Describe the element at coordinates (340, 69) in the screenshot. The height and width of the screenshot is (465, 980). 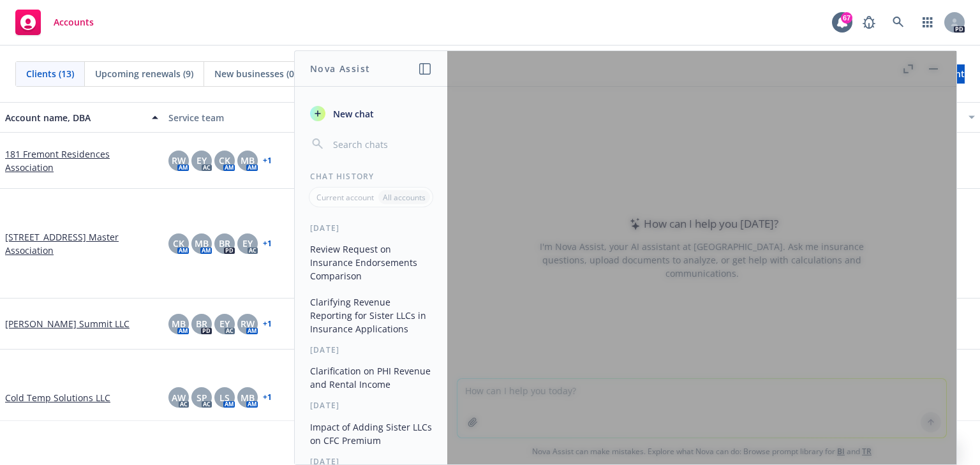
I see `h1: Nova Assist` at that location.